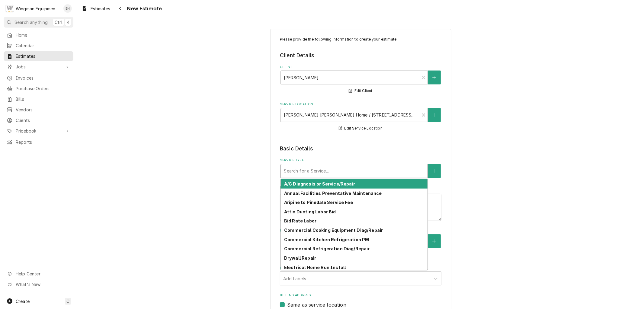  What do you see at coordinates (43, 142) in the screenshot?
I see `span: Reports` at bounding box center [43, 142].